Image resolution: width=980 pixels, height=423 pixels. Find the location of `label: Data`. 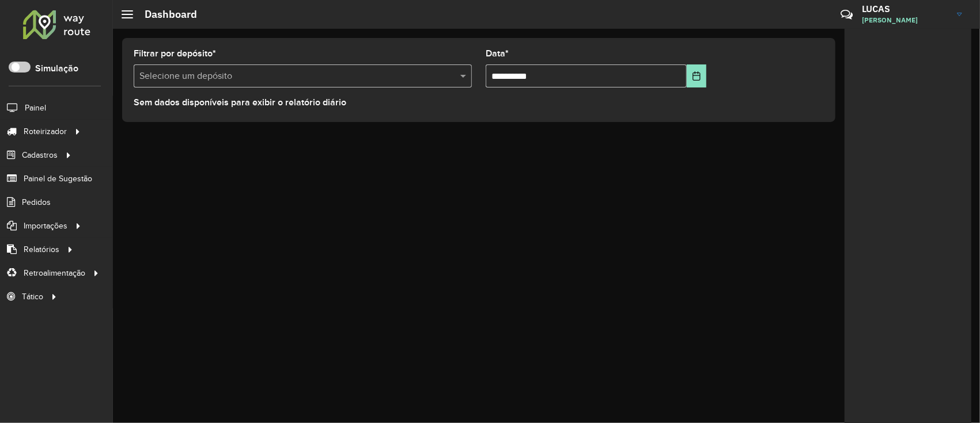

label: Data is located at coordinates (497, 53).